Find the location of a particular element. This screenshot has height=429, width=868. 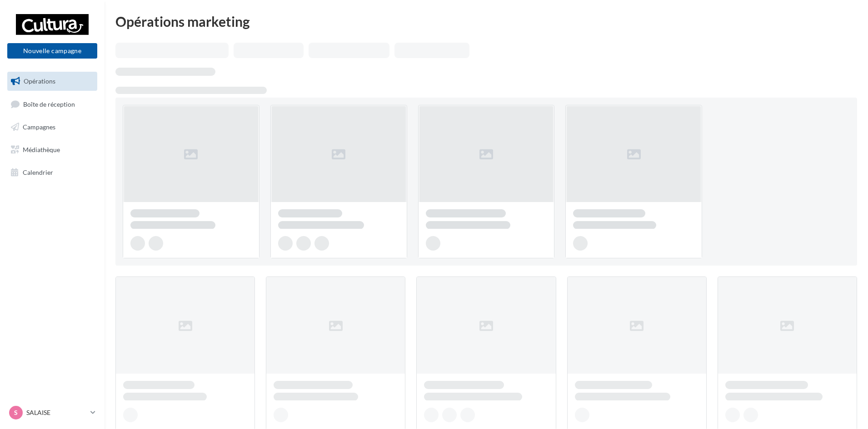

p: SALAISE is located at coordinates (57, 413).